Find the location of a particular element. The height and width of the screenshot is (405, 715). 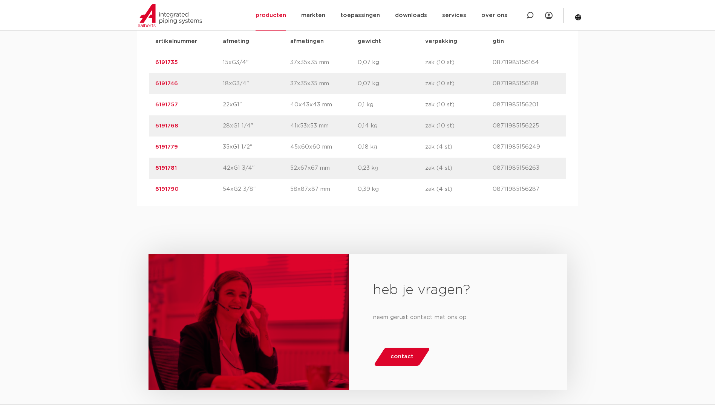

p: 08711985156249 is located at coordinates (526, 147).